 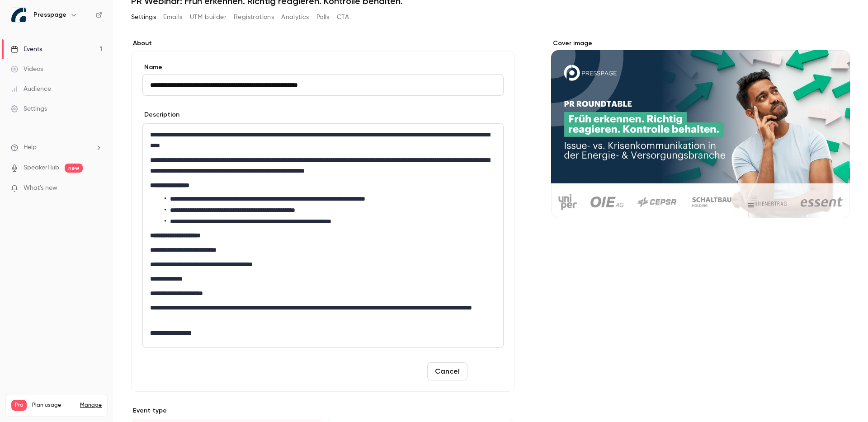 What do you see at coordinates (487, 372) in the screenshot?
I see `button: Save` at bounding box center [487, 372].